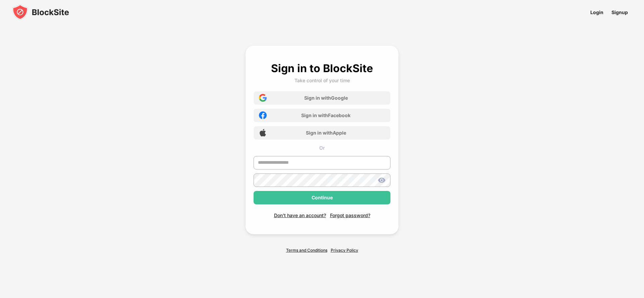  Describe the element at coordinates (263, 98) in the screenshot. I see `img: google-icon.png` at that location.